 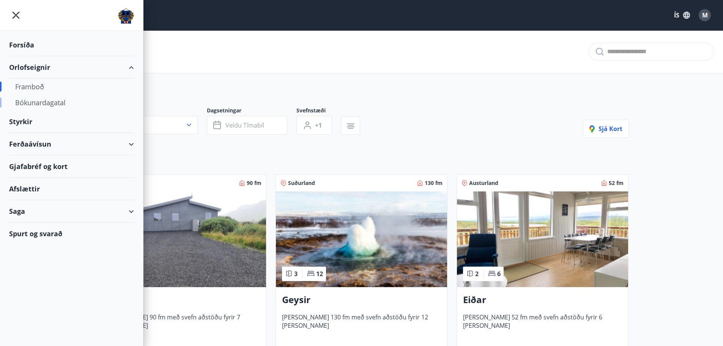 I want to click on span: 6, so click(x=499, y=274).